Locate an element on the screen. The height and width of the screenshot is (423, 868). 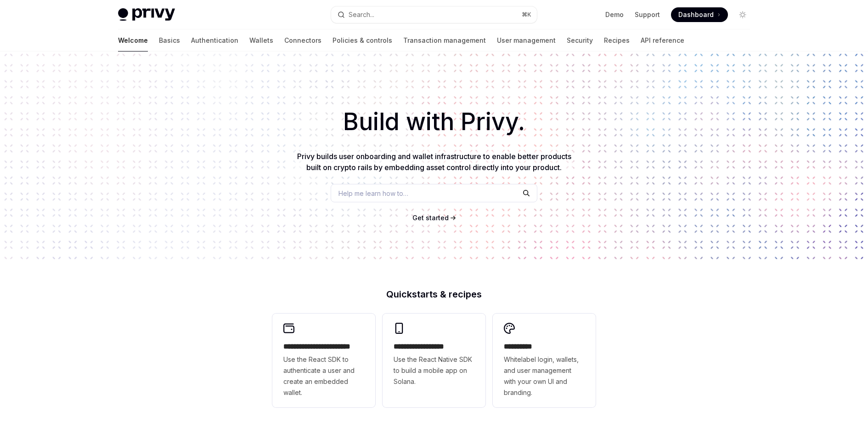
a: User management is located at coordinates (526, 40).